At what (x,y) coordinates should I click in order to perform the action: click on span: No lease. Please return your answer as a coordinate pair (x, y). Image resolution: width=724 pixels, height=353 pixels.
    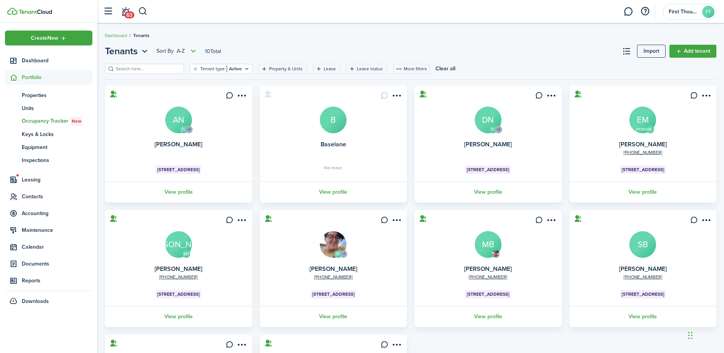
    Looking at the image, I should click on (333, 168).